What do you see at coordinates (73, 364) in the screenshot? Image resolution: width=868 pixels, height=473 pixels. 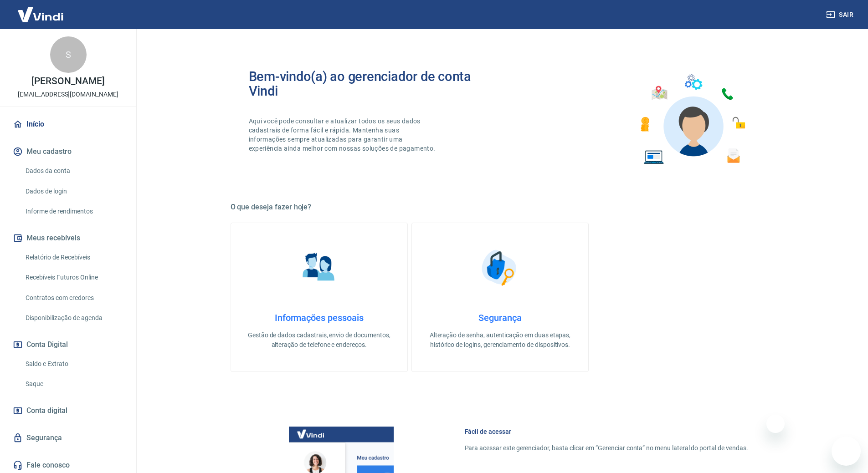 I see `a: Saldo e Extrato` at bounding box center [73, 364].